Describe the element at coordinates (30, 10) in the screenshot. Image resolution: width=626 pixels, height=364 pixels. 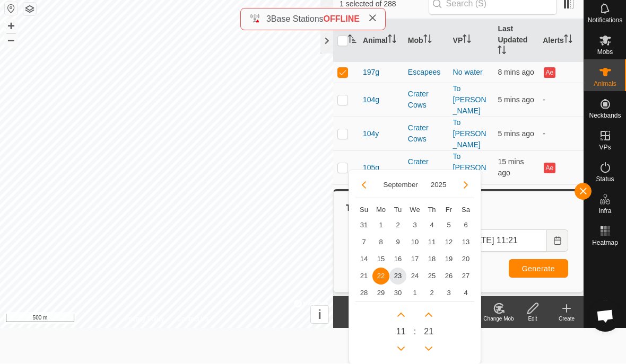
I see `button: Map Layers` at that location.